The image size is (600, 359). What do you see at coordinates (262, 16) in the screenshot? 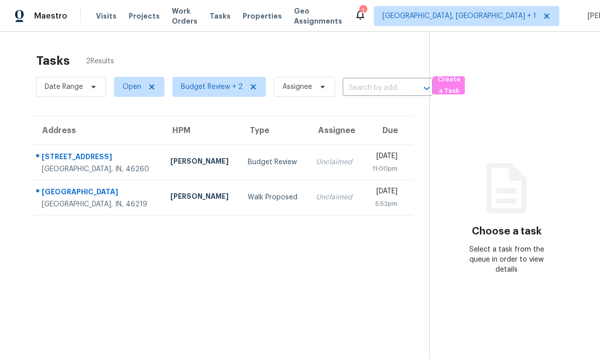
I see `span: Properties` at bounding box center [262, 16].